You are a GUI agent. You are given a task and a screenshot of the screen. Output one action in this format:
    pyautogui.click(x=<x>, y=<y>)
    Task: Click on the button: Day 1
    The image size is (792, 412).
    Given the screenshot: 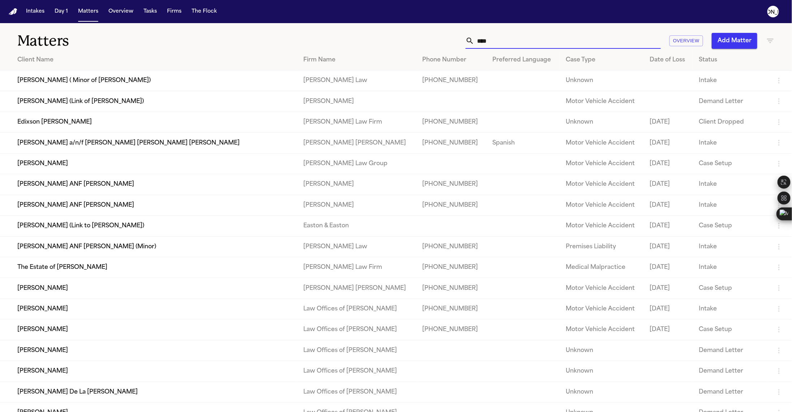 What is the action you would take?
    pyautogui.click(x=61, y=12)
    